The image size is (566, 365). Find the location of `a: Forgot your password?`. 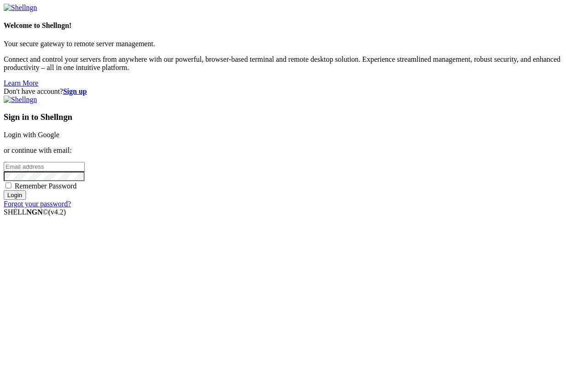

a: Forgot your password? is located at coordinates (37, 203).